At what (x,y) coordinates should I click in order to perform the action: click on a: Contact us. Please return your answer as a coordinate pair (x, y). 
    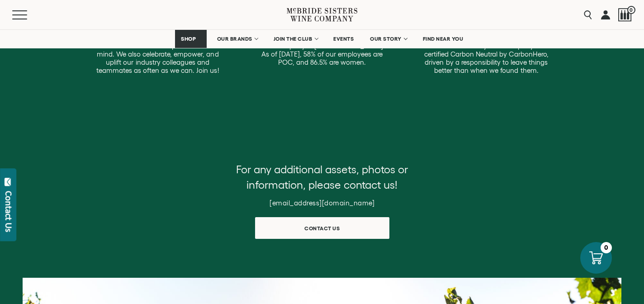
    Looking at the image, I should click on (322, 228).